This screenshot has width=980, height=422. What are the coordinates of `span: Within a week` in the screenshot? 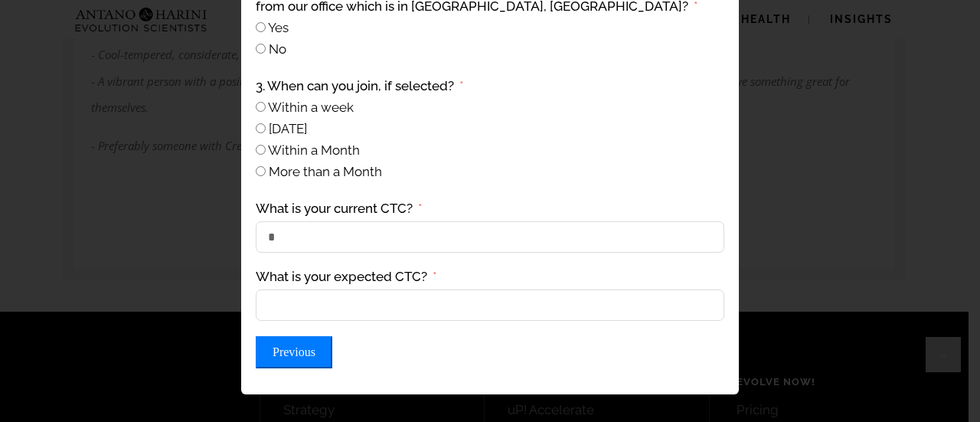 It's located at (311, 107).